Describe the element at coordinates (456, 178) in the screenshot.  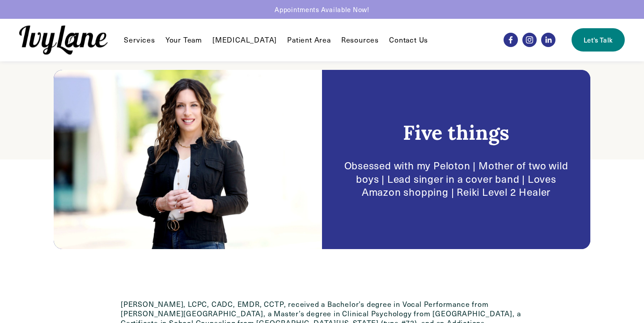
I see `p: Obsessed with my Peloton | Mother of two wild boys | Lead singer in a cover band | Loves Amazon s...` at that location.